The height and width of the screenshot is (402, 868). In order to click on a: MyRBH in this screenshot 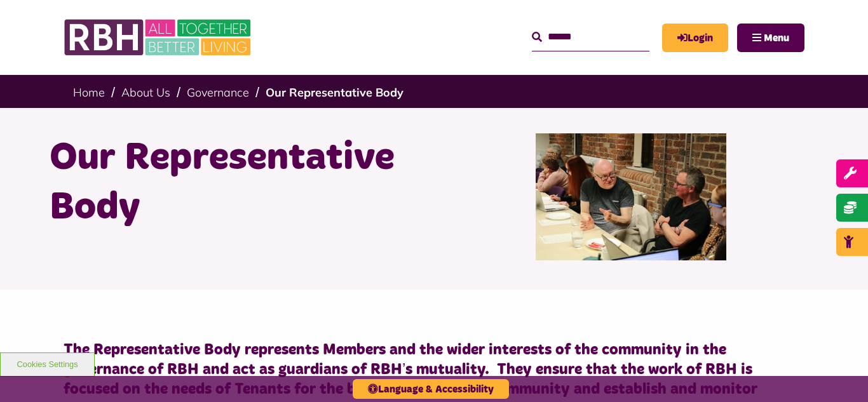, I will do `click(695, 38)`.